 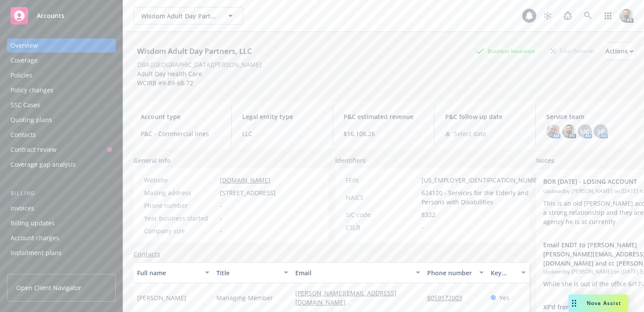 What do you see at coordinates (43, 165) in the screenshot?
I see `div: Coverage gap analysis` at bounding box center [43, 165].